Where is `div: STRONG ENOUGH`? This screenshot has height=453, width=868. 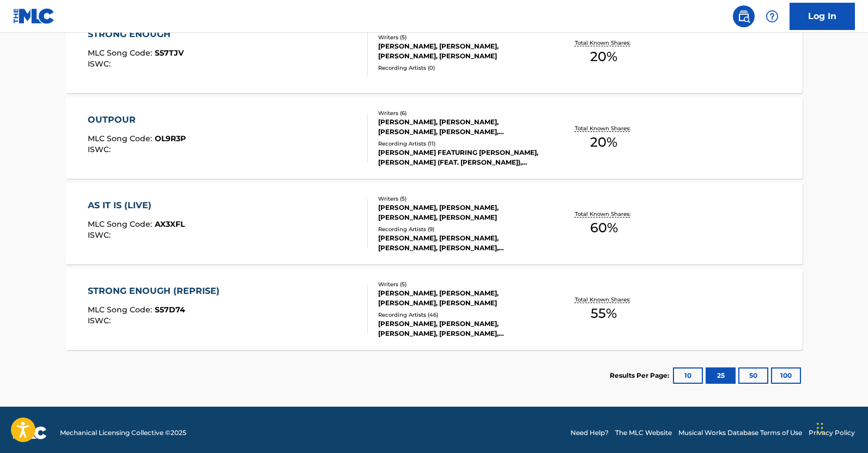 div: STRONG ENOUGH is located at coordinates (136, 34).